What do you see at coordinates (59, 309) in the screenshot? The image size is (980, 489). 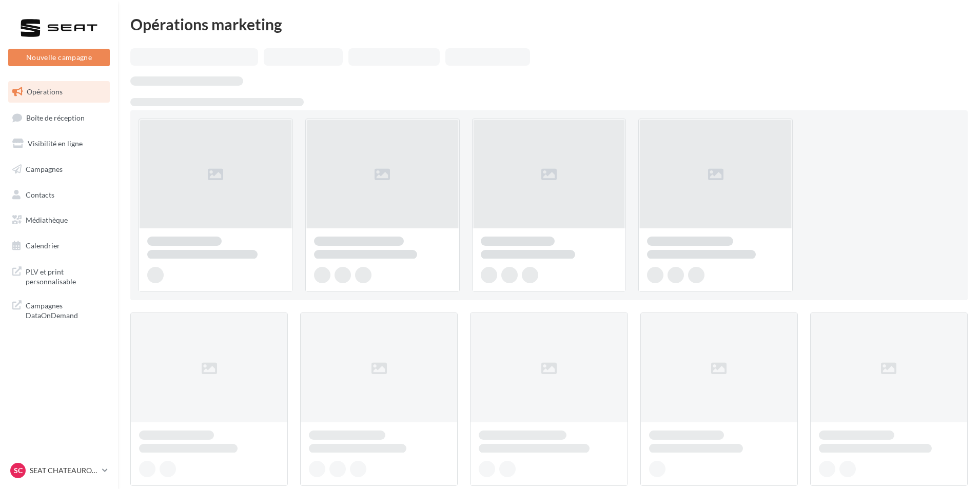 I see `a: Campagnes DataOnDemand` at bounding box center [59, 309].